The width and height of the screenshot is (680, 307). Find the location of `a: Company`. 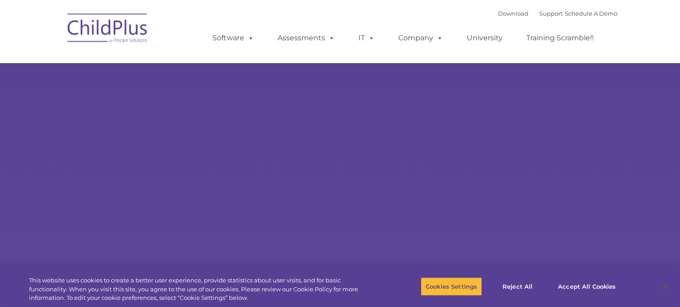

a: Company is located at coordinates (420, 38).